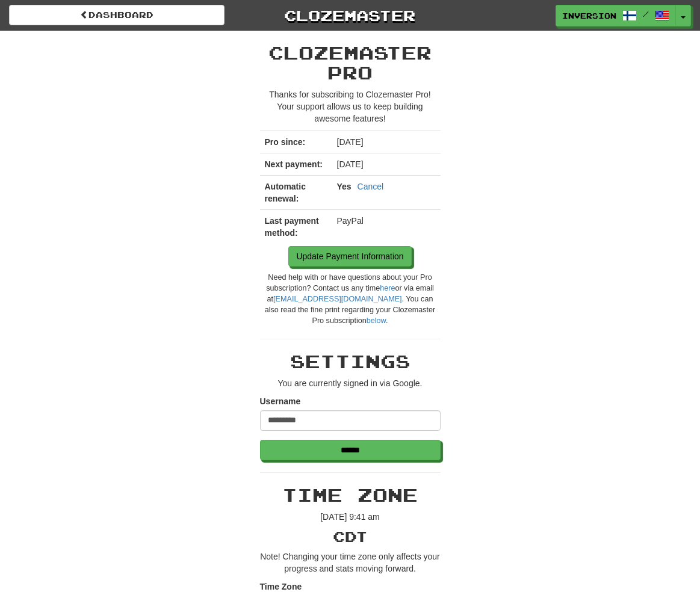  What do you see at coordinates (285, 142) in the screenshot?
I see `strong: Pro since:` at bounding box center [285, 142].